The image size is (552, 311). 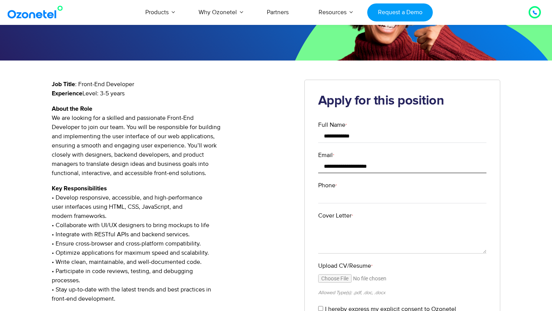 What do you see at coordinates (402, 266) in the screenshot?
I see `label: Upload CV/Resume` at bounding box center [402, 266].